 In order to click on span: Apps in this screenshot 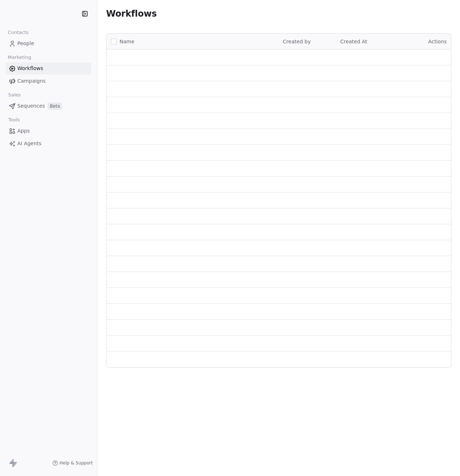, I will do `click(24, 131)`.